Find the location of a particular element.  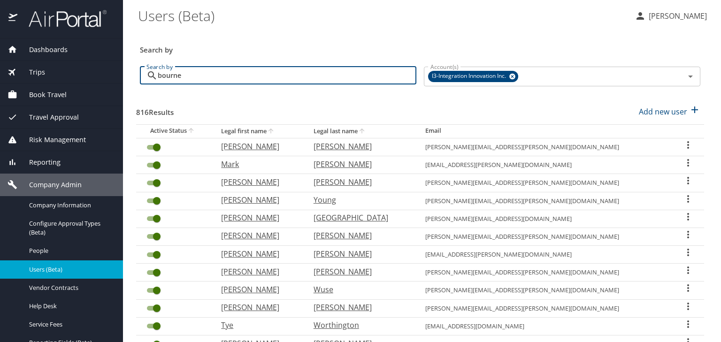

p: Mark is located at coordinates (258, 164).